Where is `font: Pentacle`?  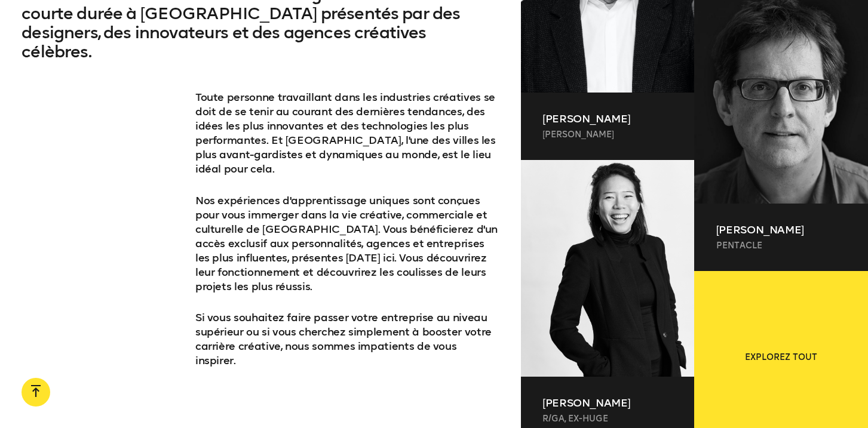
font: Pentacle is located at coordinates (739, 245).